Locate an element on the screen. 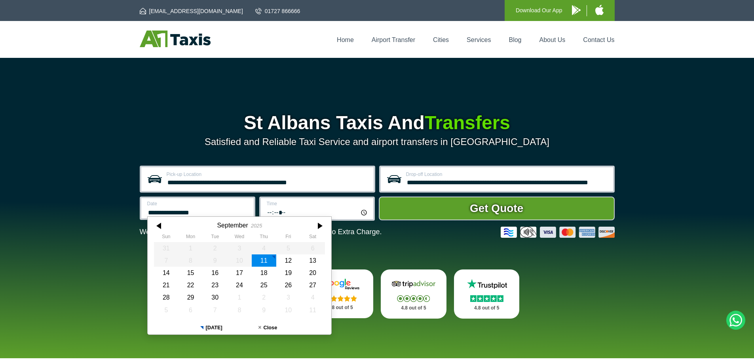  div: 04 September 2025 is located at coordinates (264, 248).